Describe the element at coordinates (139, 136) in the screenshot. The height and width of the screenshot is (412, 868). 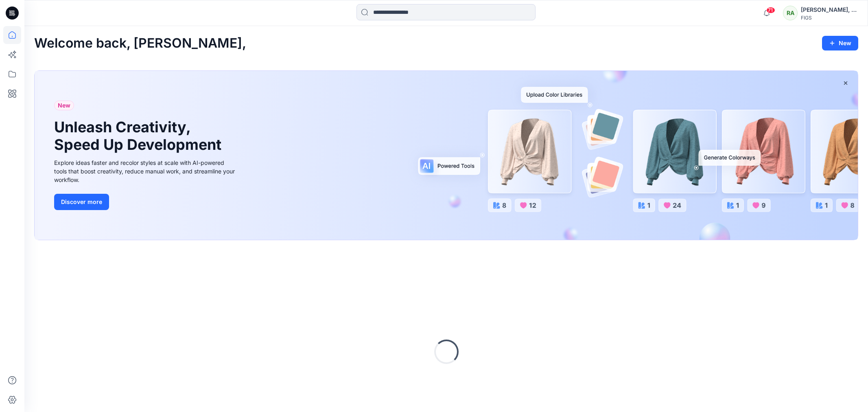
I see `h1: Unleash Creativity, Speed Up Development` at that location.